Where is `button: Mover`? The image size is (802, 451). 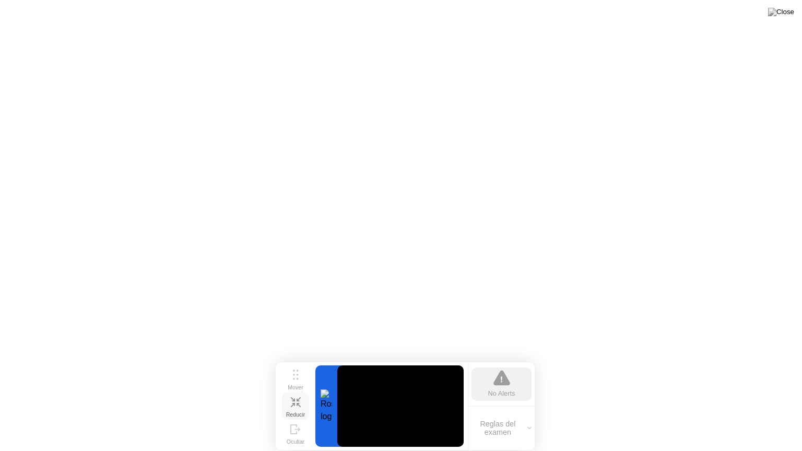 button: Mover is located at coordinates (296, 379).